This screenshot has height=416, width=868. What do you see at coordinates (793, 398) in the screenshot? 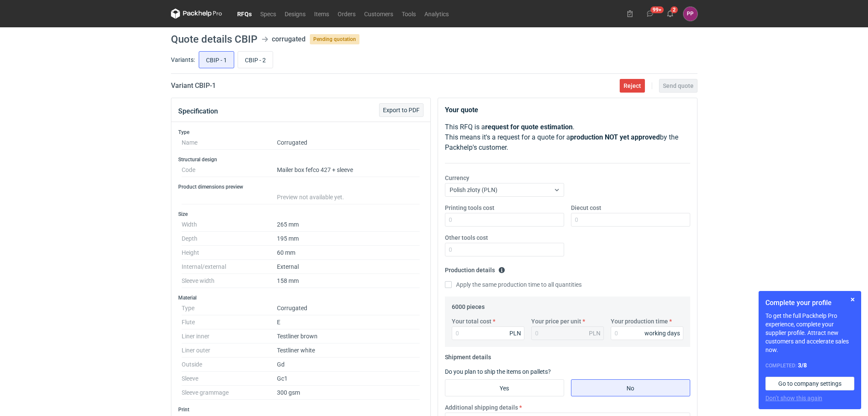
I see `button: Don’t show this again` at bounding box center [793, 398].